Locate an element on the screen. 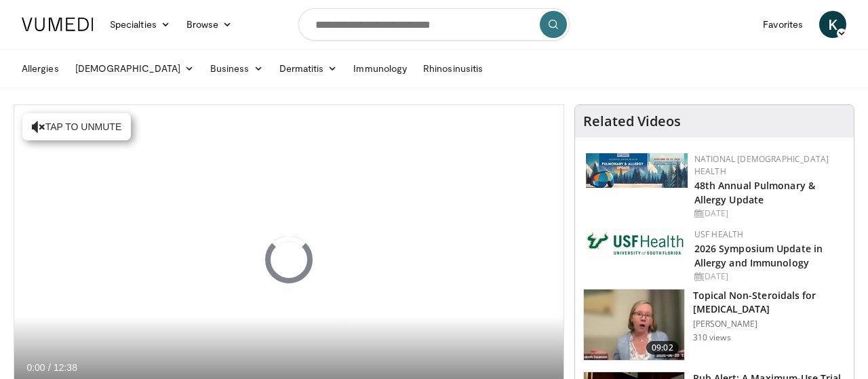 The width and height of the screenshot is (868, 379). button: Tap to unmute is located at coordinates (76, 127).